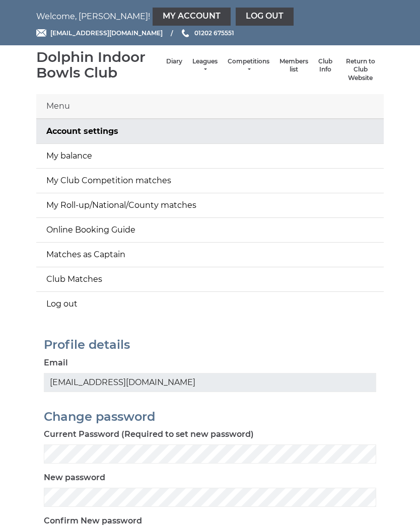 This screenshot has width=420, height=528. Describe the element at coordinates (148, 434) in the screenshot. I see `label: Current Password (Required to set new password)` at that location.